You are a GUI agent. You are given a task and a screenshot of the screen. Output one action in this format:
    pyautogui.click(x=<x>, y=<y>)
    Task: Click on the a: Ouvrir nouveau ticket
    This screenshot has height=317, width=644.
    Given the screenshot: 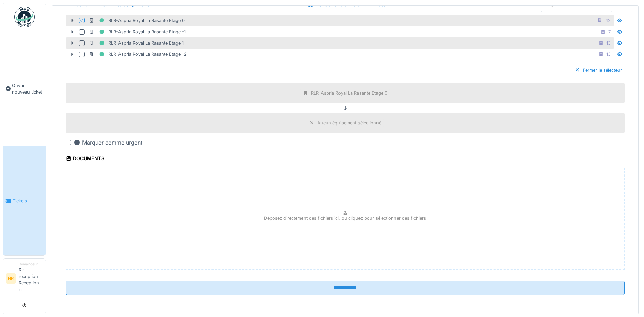 What is the action you would take?
    pyautogui.click(x=24, y=89)
    